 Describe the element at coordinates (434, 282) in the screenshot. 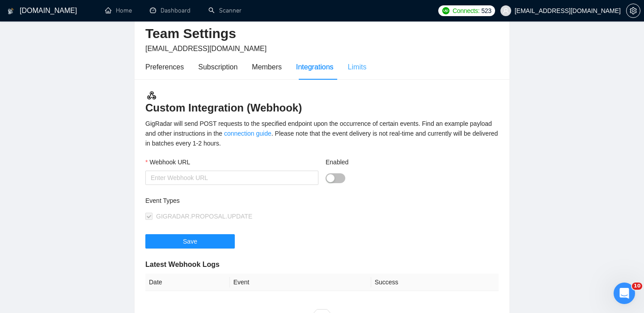

I see `th: Success` at that location.